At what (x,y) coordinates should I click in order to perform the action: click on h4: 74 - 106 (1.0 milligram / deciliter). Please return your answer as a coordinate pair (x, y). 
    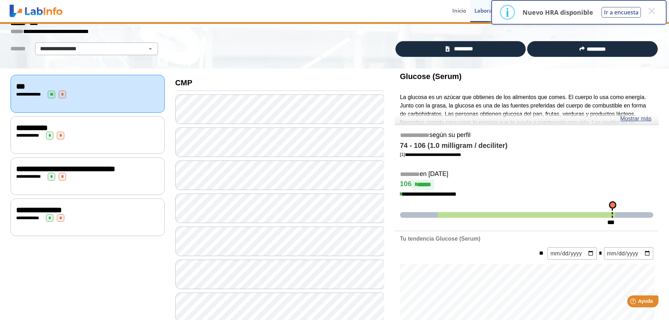
    Looking at the image, I should click on (526, 146).